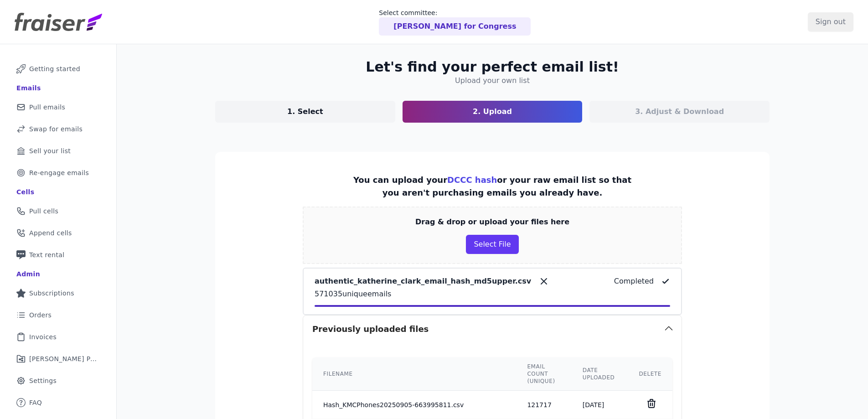  Describe the element at coordinates (492, 244) in the screenshot. I see `button: Select File` at that location.